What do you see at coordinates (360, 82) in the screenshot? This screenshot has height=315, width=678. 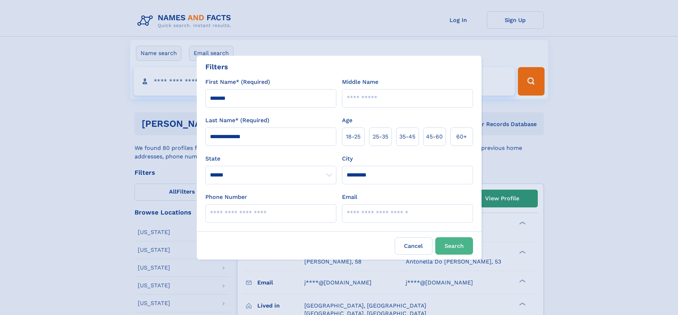 I see `label: Middle Name` at bounding box center [360, 82].